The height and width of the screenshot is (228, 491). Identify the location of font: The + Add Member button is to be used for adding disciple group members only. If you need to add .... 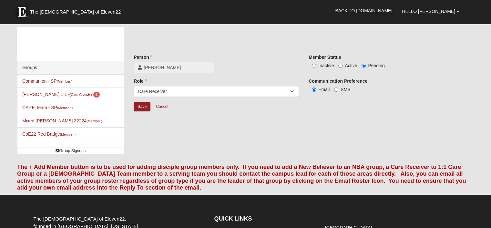
(241, 177).